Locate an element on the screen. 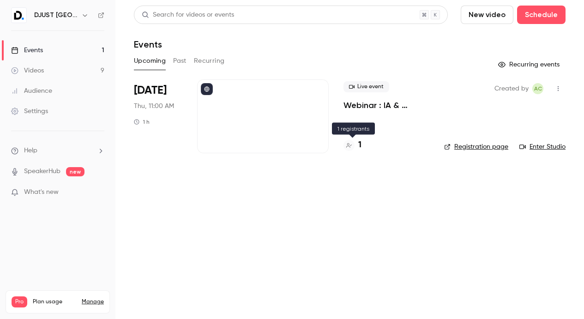 The height and width of the screenshot is (319, 584). div: Settings is located at coordinates (30, 111).